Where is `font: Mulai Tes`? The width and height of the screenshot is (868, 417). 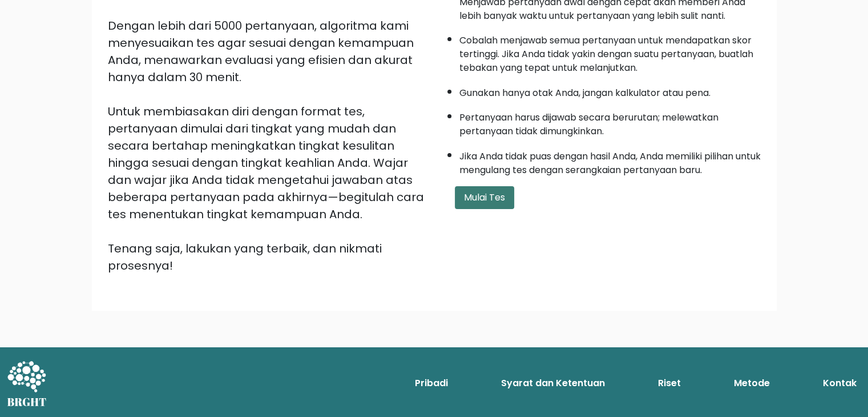
font: Mulai Tes is located at coordinates (485, 197).